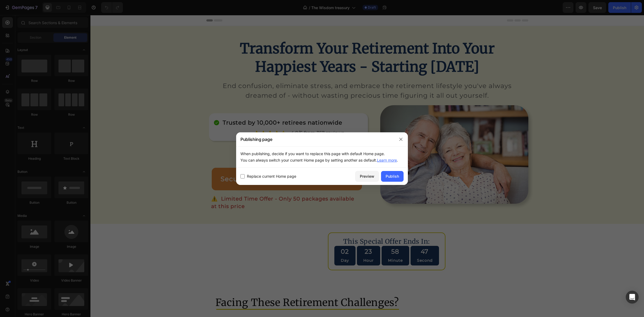 The width and height of the screenshot is (644, 317). I want to click on img: gempages_577850155164763077-0c5acf4e-d0ae-4f12-8401-005fbda95dd7.jpg, so click(364, 139).